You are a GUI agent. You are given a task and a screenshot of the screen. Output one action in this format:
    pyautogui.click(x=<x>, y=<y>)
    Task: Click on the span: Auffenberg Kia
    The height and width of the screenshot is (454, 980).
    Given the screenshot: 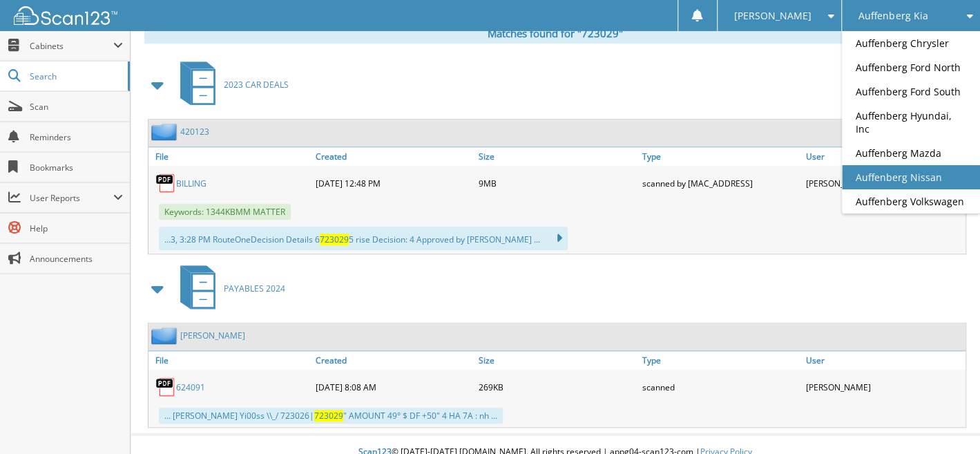 What is the action you would take?
    pyautogui.click(x=893, y=16)
    